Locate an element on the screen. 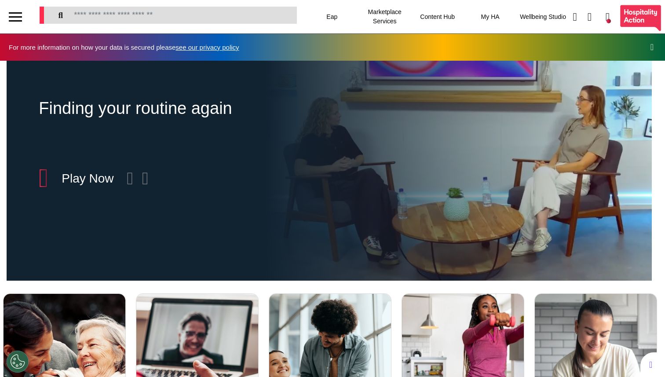  a: see our privacy policy is located at coordinates (207, 47).